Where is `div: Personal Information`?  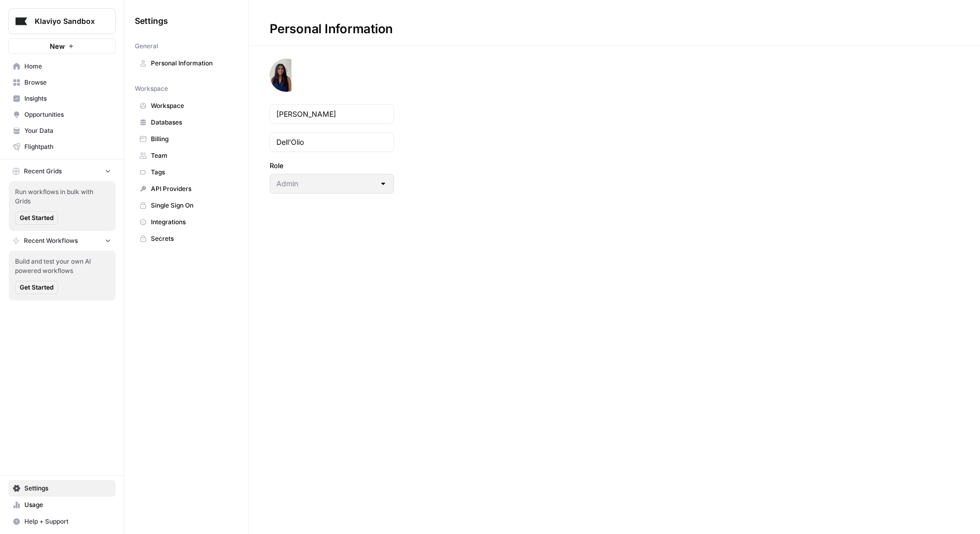 div: Personal Information is located at coordinates (331, 29).